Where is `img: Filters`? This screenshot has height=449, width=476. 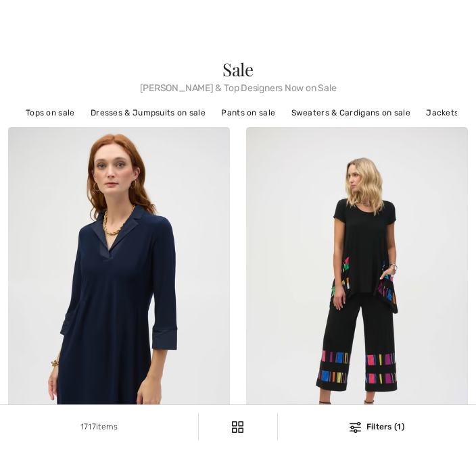 img: Filters is located at coordinates (237, 427).